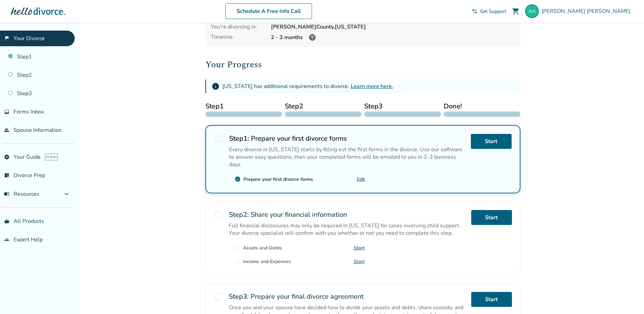 The image size is (644, 314). I want to click on img: alexisbanks1@gmail.com, so click(532, 11).